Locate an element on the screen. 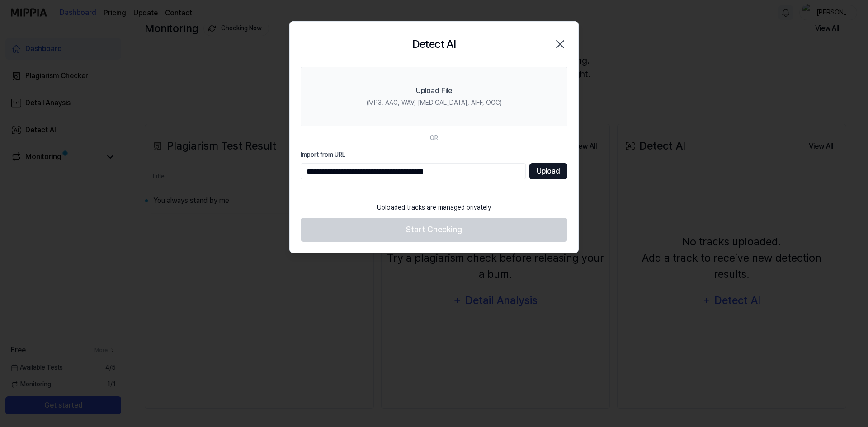  div: Upload File is located at coordinates (434, 91).